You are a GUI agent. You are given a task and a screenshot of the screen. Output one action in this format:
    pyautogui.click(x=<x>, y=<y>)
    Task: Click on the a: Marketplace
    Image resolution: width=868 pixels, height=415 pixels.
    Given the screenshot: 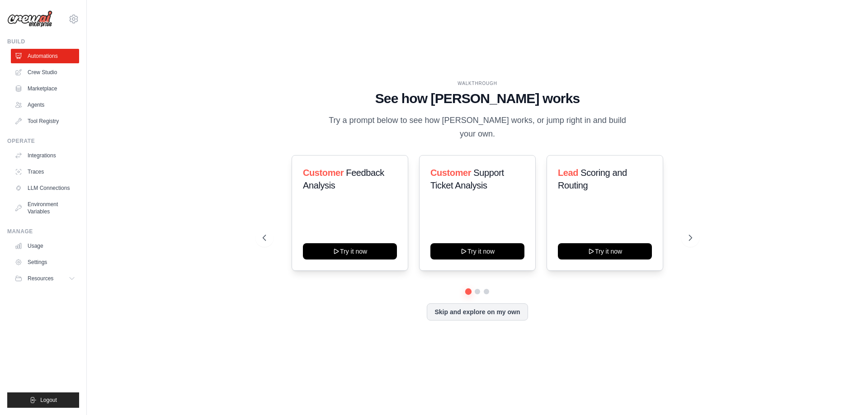 What is the action you would take?
    pyautogui.click(x=45, y=88)
    